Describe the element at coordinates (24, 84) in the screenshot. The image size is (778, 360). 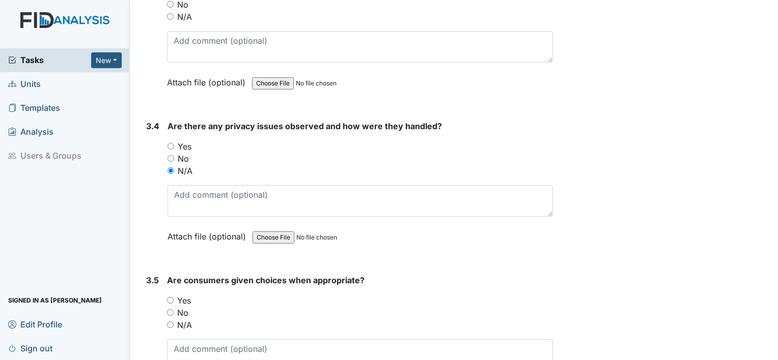
I see `span: Units` at that location.